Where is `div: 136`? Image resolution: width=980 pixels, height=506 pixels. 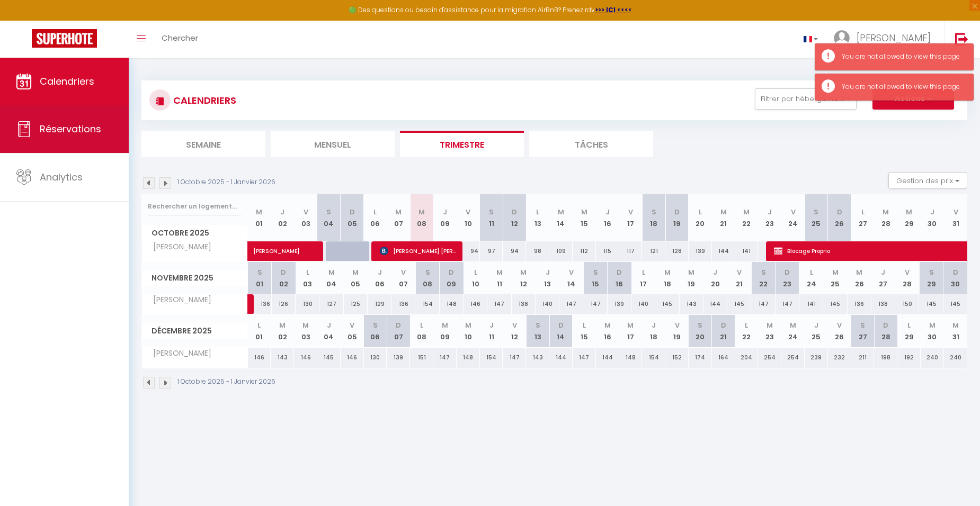 div: 136 is located at coordinates (403, 304).